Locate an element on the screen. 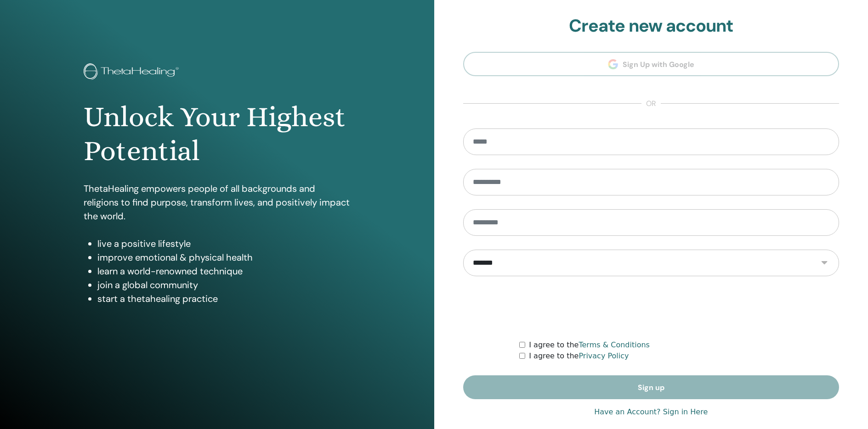 The image size is (868, 429). a: Terms & Conditions is located at coordinates (614, 345).